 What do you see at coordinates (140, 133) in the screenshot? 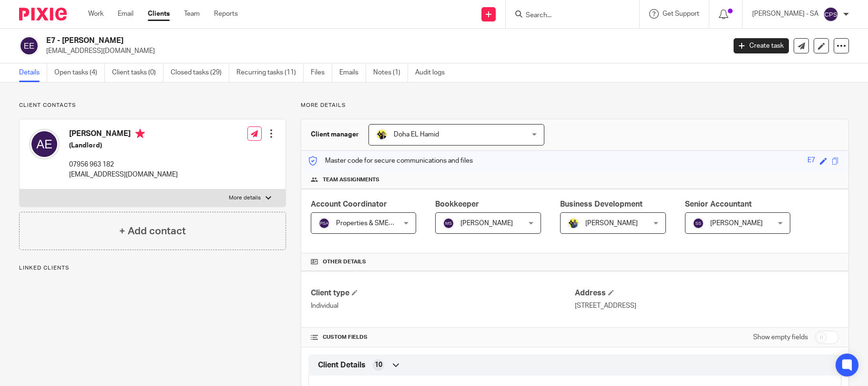
I see `i: Primary` at bounding box center [140, 133].